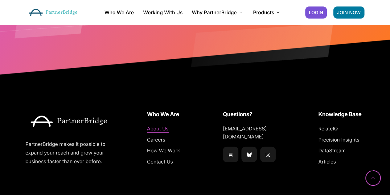 Image resolution: width=390 pixels, height=195 pixels. What do you see at coordinates (339, 140) in the screenshot?
I see `a: Precision Insights` at bounding box center [339, 140].